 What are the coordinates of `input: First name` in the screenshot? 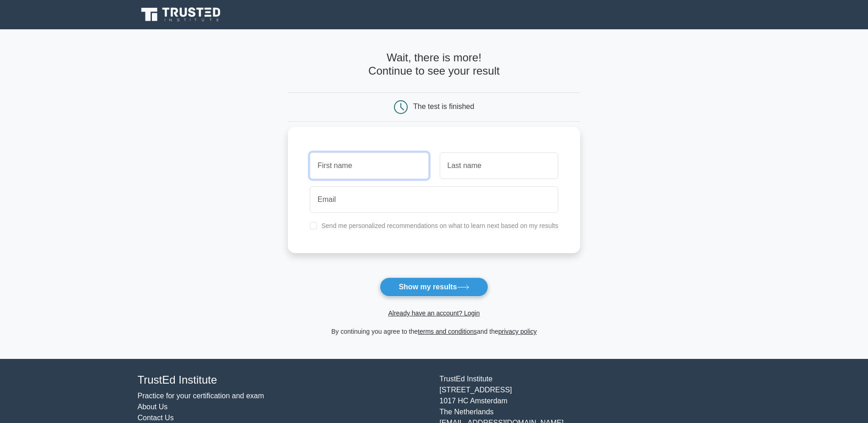 It's located at (369, 165).